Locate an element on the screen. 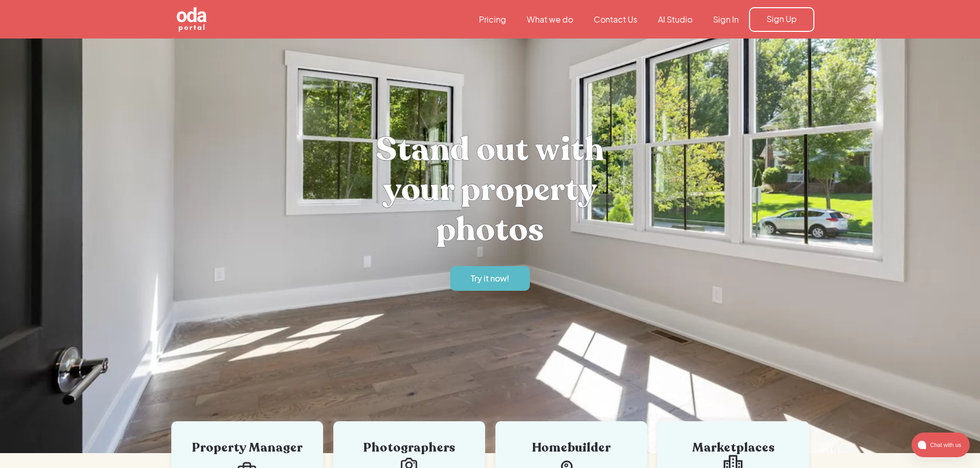  div: Property Manager is located at coordinates (247, 448).